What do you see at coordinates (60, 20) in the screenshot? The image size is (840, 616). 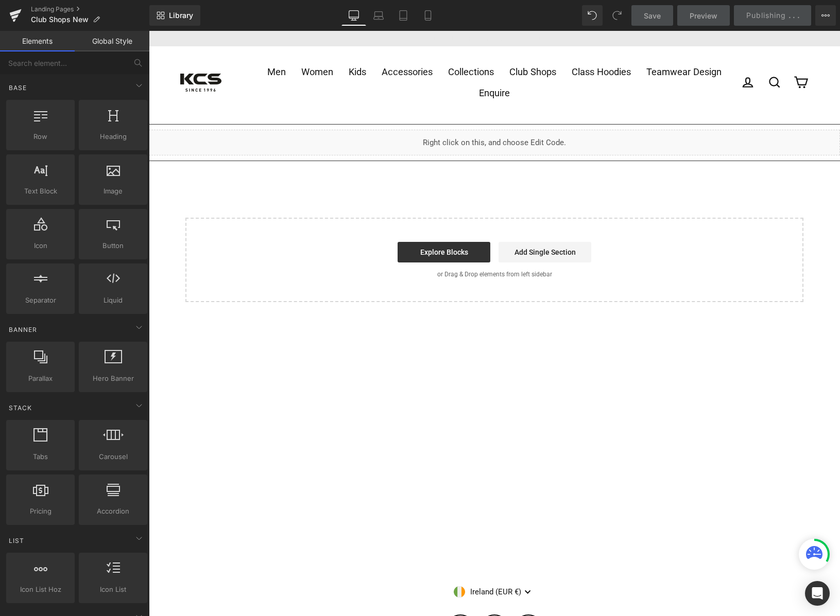 I see `span: Club Shops New` at bounding box center [60, 20].